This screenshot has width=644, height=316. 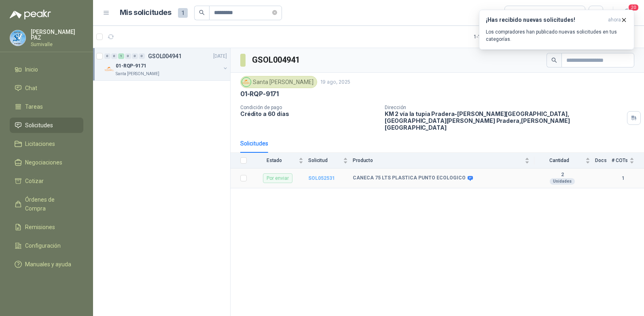 What do you see at coordinates (331, 161) in the screenshot?
I see `th: Solicitud` at bounding box center [331, 161].